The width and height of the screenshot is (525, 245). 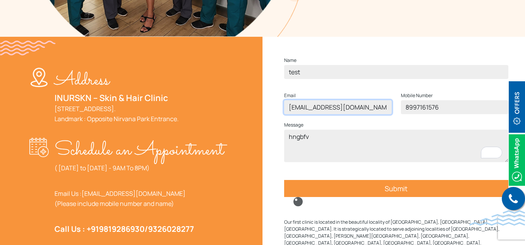 What do you see at coordinates (291, 60) in the screenshot?
I see `label: Name` at bounding box center [291, 60].